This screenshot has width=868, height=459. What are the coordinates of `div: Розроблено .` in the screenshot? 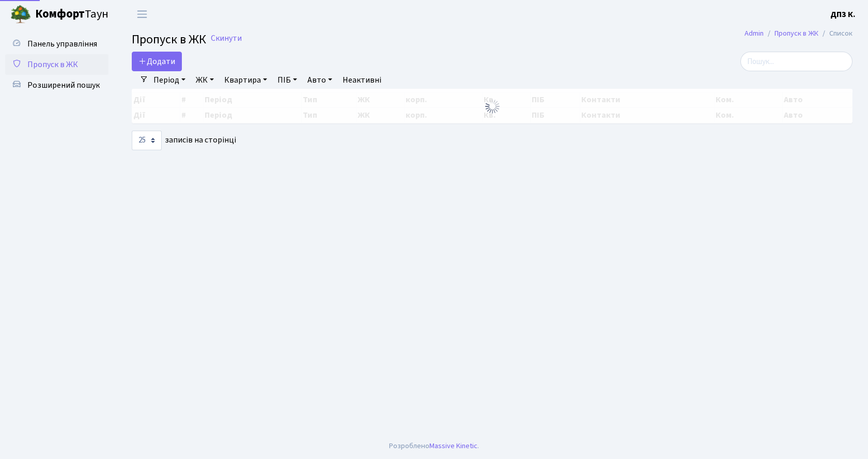 It's located at (434, 446).